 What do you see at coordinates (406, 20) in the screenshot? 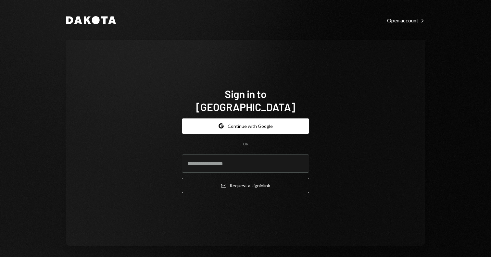
I see `a: Open account` at bounding box center [406, 20].